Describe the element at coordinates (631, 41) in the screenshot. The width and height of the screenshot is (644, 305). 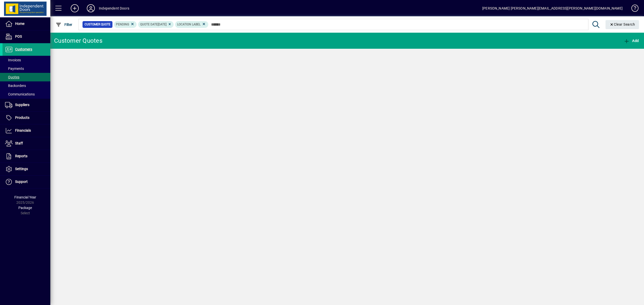
I see `span: Add` at that location.